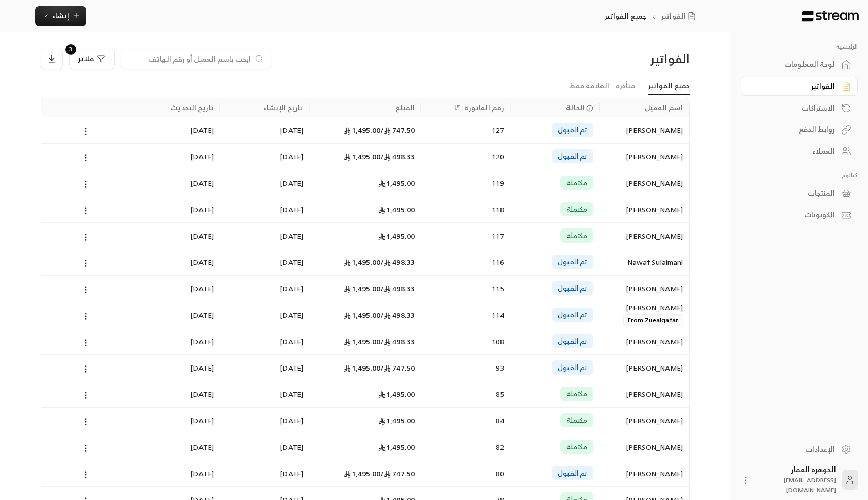 This screenshot has width=868, height=500. What do you see at coordinates (283, 107) in the screenshot?
I see `div: تاريخ الإنشاء` at bounding box center [283, 107].